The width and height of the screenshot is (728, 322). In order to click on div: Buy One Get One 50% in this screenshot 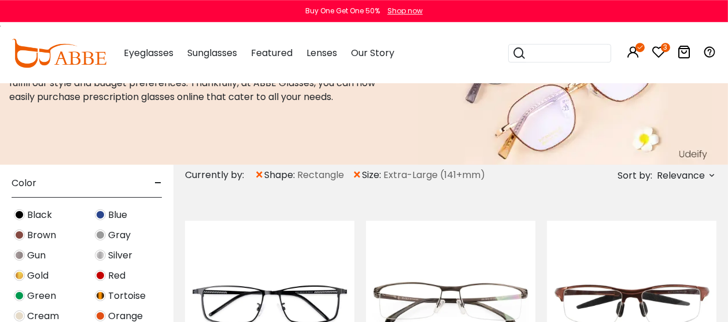, I will do `click(342, 11)`.